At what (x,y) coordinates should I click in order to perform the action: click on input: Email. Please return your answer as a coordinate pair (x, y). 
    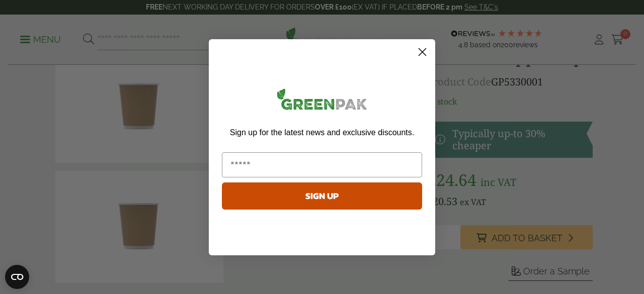
    Looking at the image, I should click on (322, 165).